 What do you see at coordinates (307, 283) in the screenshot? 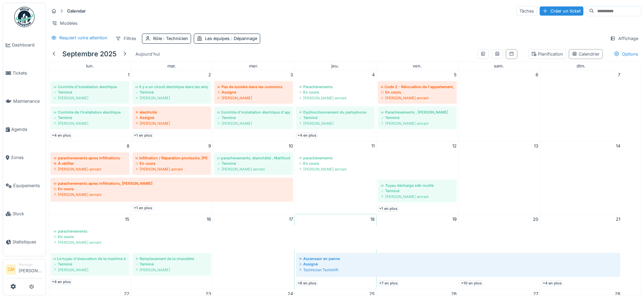
I see `a: +8 en plus` at bounding box center [307, 283].